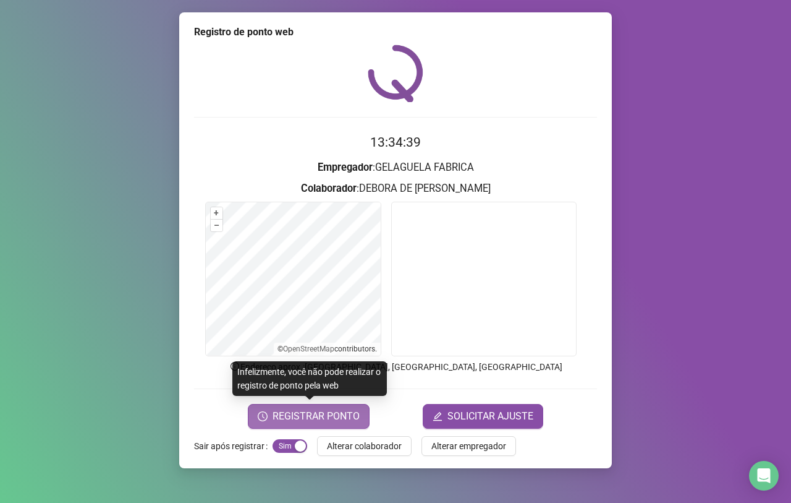 This screenshot has width=791, height=503. Describe the element at coordinates (345, 167) in the screenshot. I see `strong: Empregador` at that location.